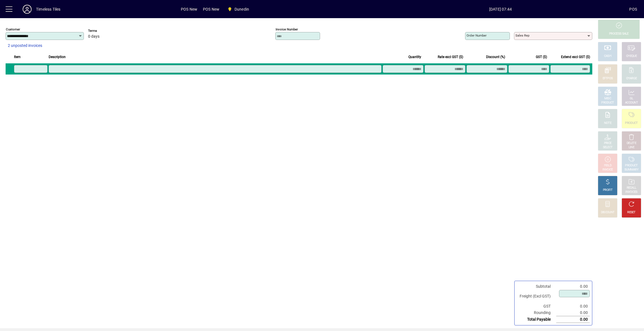 The width and height of the screenshot is (644, 331). I want to click on td: GST, so click(536, 306).